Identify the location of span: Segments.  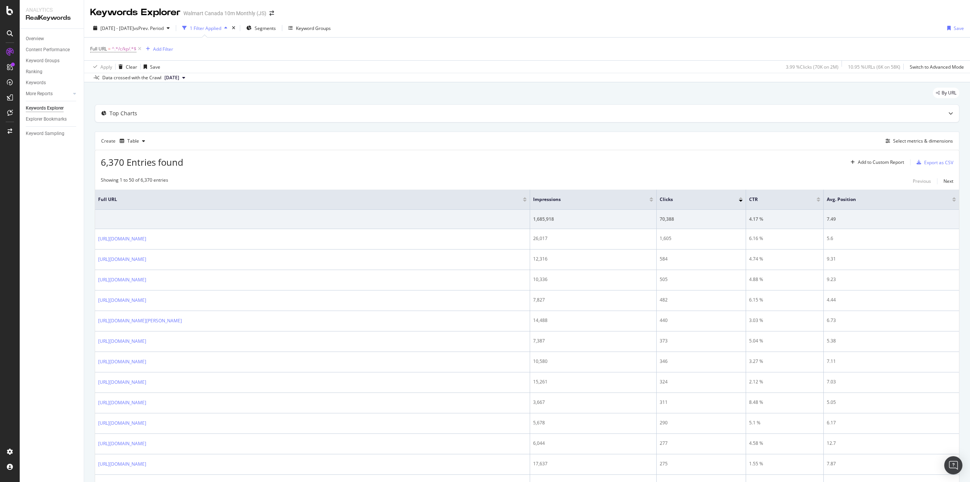
(265, 28).